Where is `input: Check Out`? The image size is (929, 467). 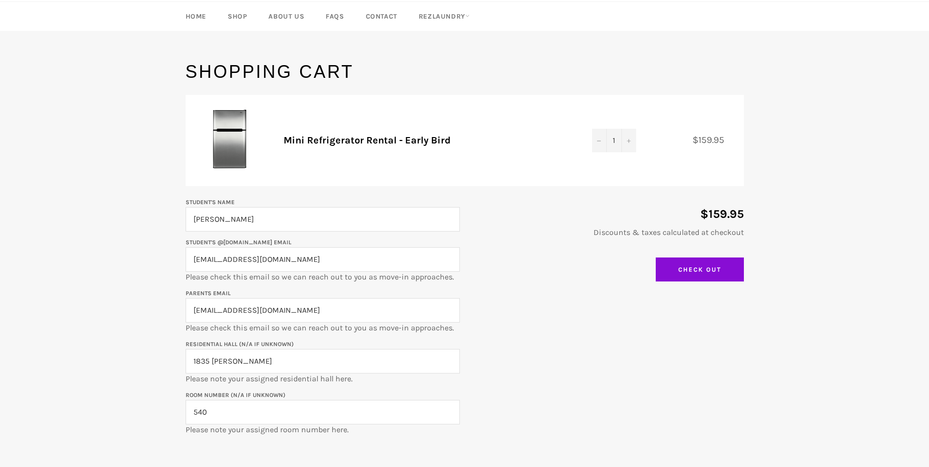 input: Check Out is located at coordinates (700, 270).